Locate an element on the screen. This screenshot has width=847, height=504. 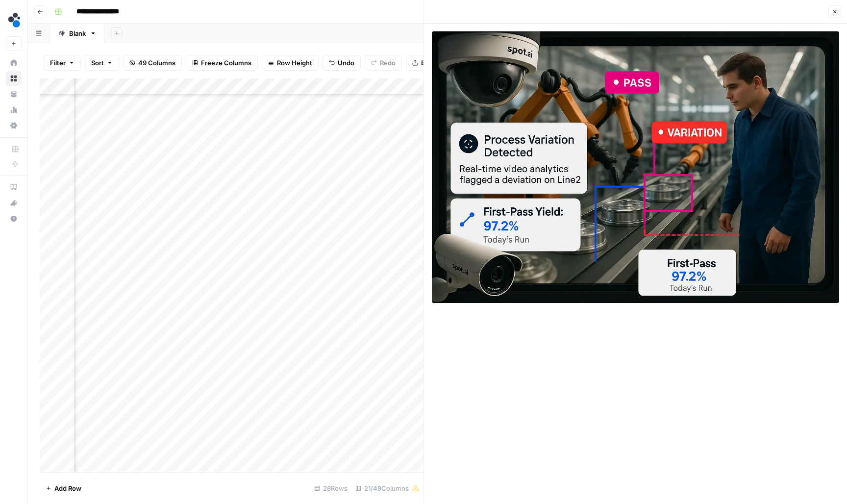
span: Redo is located at coordinates (388, 63).